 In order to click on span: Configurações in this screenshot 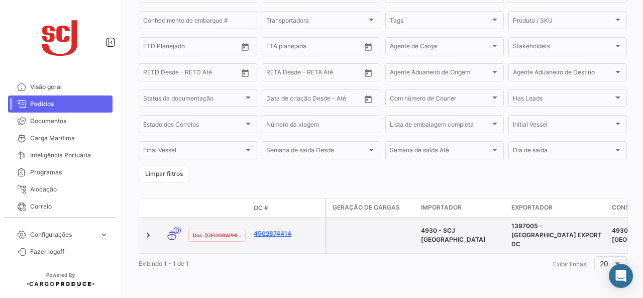, I will do `click(63, 234)`.